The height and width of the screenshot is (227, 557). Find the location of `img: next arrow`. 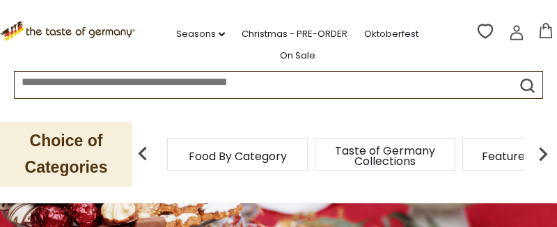

img: next arrow is located at coordinates (543, 154).